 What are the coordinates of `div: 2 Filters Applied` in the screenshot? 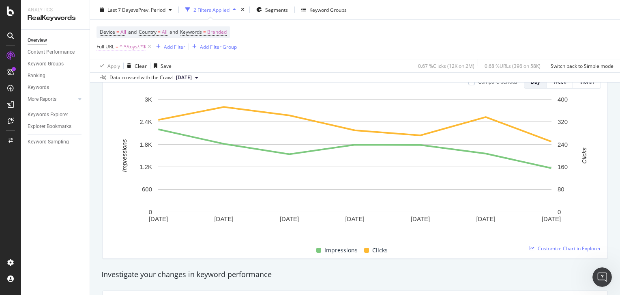 It's located at (211, 9).